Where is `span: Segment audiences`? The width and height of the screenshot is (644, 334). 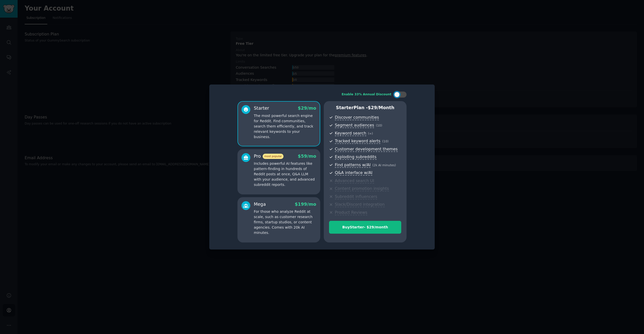 span: Segment audiences is located at coordinates (354, 125).